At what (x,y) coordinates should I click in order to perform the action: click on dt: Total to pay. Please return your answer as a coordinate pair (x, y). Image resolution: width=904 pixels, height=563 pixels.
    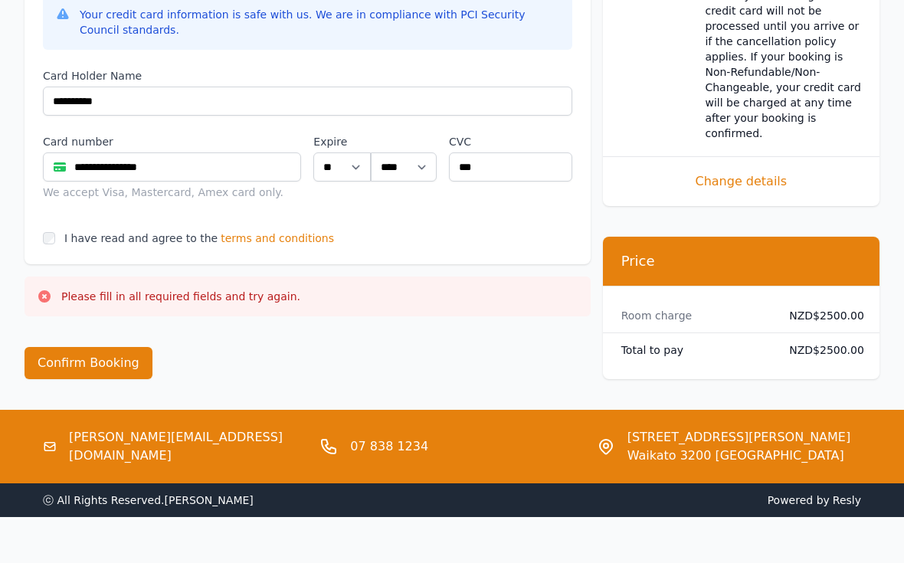
    Looking at the image, I should click on (699, 350).